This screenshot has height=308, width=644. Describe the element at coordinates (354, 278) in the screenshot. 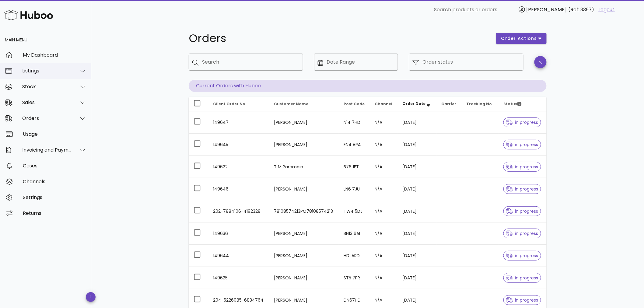

I see `td: ST5 7PR` at that location.